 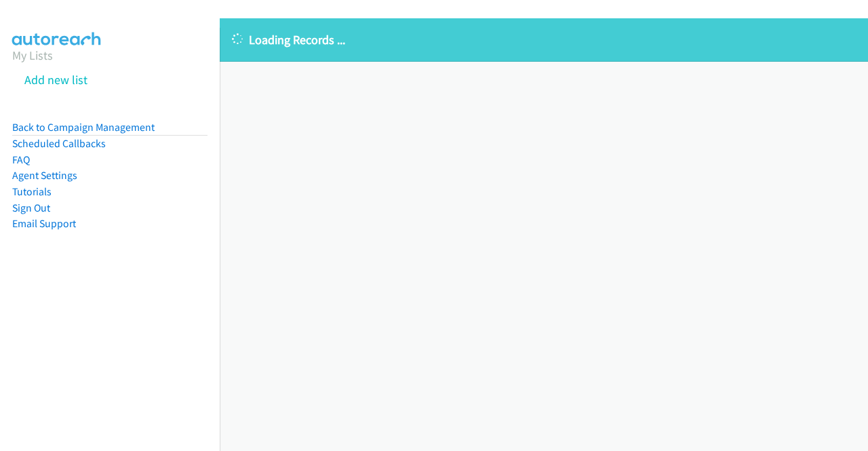 What do you see at coordinates (32, 191) in the screenshot?
I see `a: Tutorials` at bounding box center [32, 191].